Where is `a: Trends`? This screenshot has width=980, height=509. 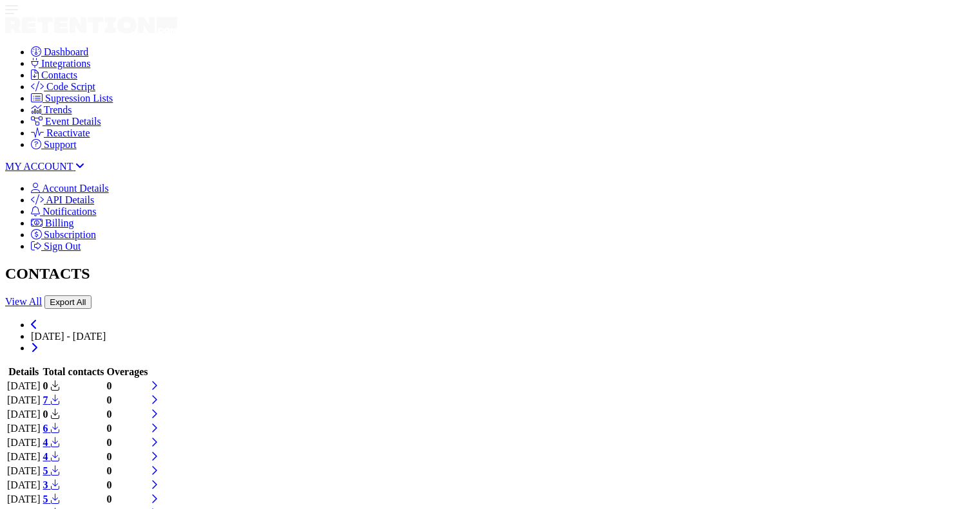
a: Trends is located at coordinates (52, 110).